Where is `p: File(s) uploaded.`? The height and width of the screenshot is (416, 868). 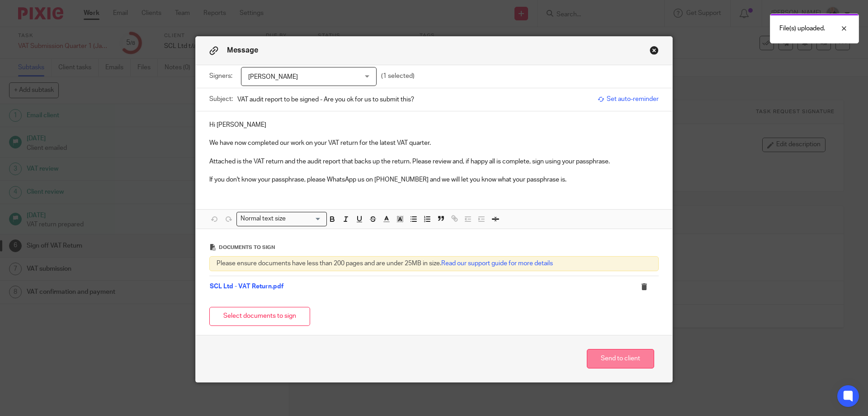
p: File(s) uploaded. is located at coordinates (802, 28).